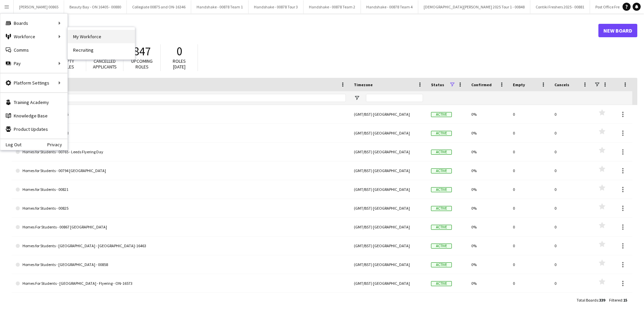  Describe the element at coordinates (519, 85) in the screenshot. I see `span: Empty` at that location.